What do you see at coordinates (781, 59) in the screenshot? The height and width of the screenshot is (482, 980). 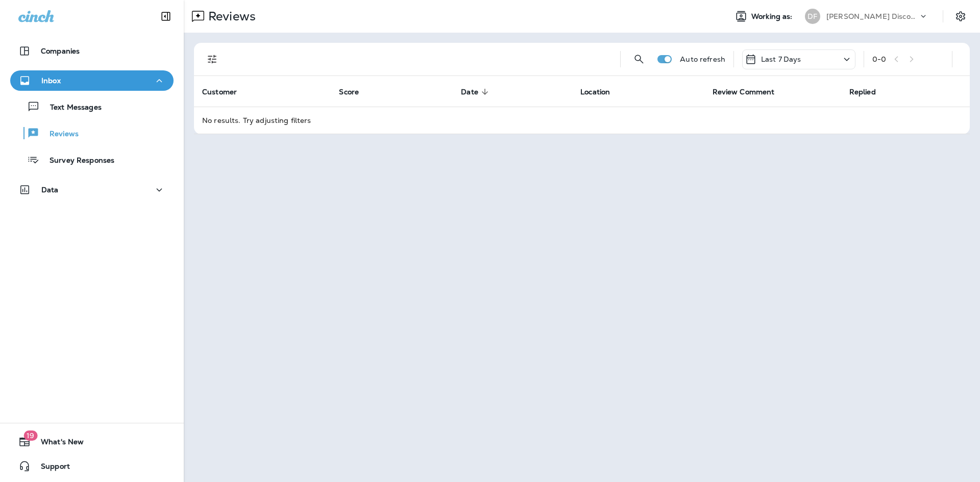 I see `p: Last 7 Days` at bounding box center [781, 59].